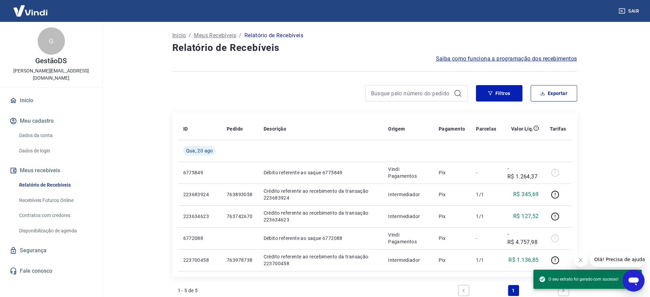  I want to click on p: Crédito referente ao recebimento da transação 223683924, so click(321, 195).